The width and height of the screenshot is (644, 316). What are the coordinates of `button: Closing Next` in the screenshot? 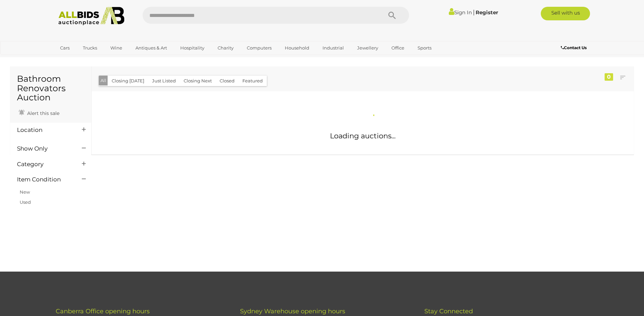 It's located at (198, 81).